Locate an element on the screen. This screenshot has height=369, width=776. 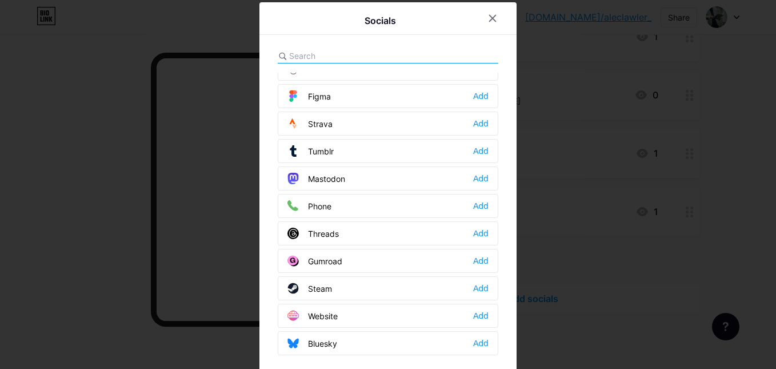
div: Socials is located at coordinates (380, 21).